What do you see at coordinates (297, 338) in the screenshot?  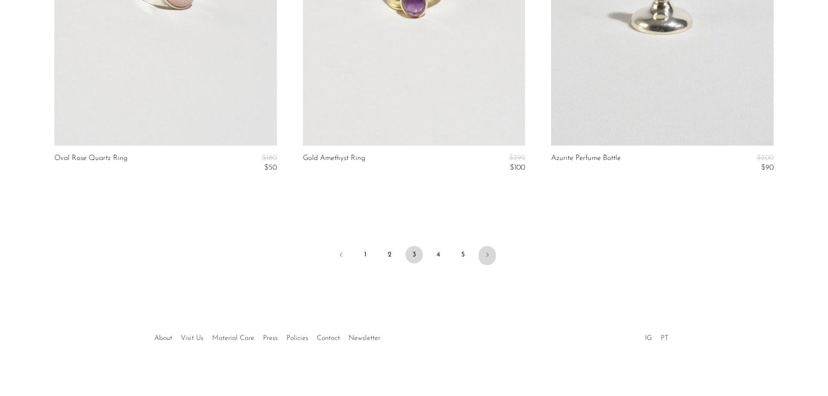 I see `a: Policies` at bounding box center [297, 338].